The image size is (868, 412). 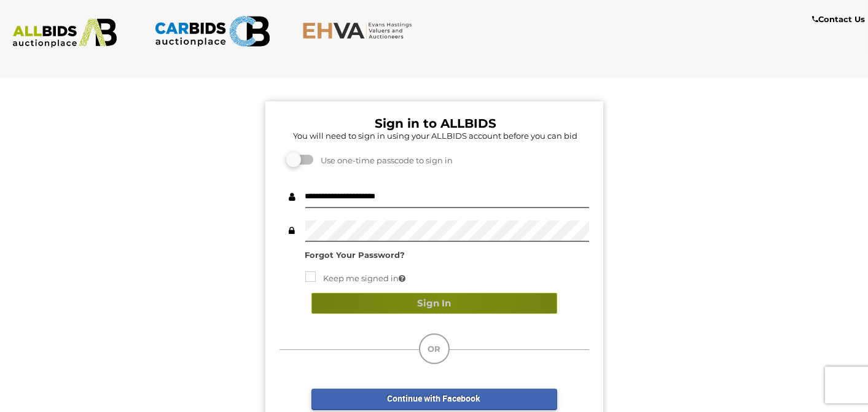 I want to click on img: CARBIDS.com.au, so click(x=212, y=31).